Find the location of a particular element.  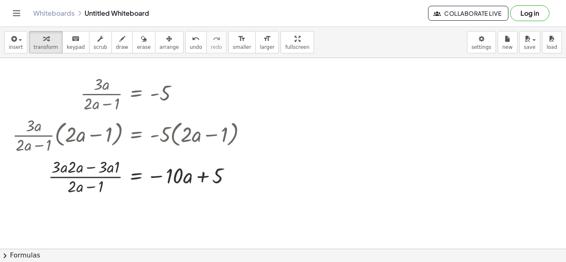

span: new is located at coordinates (507, 47).